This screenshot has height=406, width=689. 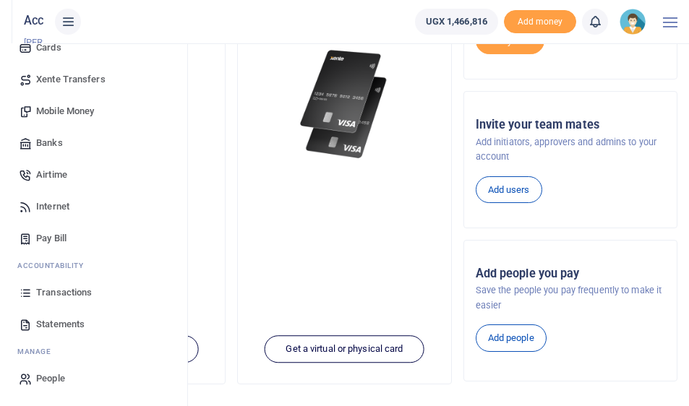 I want to click on a: Cards, so click(x=93, y=48).